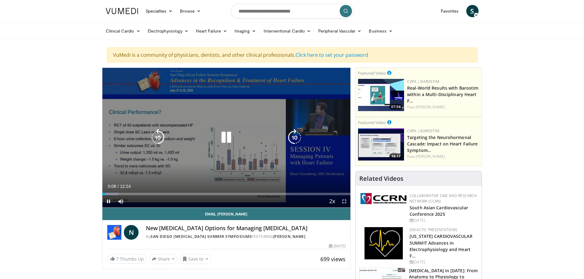 The width and height of the screenshot is (584, 279). What do you see at coordinates (450, 11) in the screenshot?
I see `a: Favorites` at bounding box center [450, 11].